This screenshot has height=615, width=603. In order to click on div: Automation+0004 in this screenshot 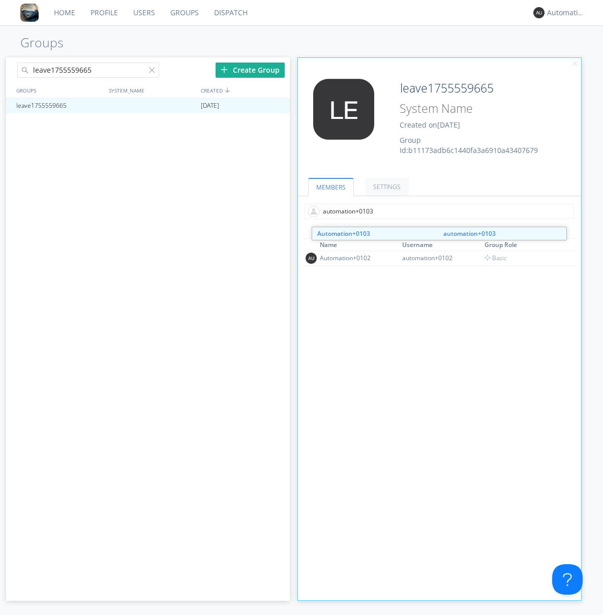, I will do `click(566, 13)`.